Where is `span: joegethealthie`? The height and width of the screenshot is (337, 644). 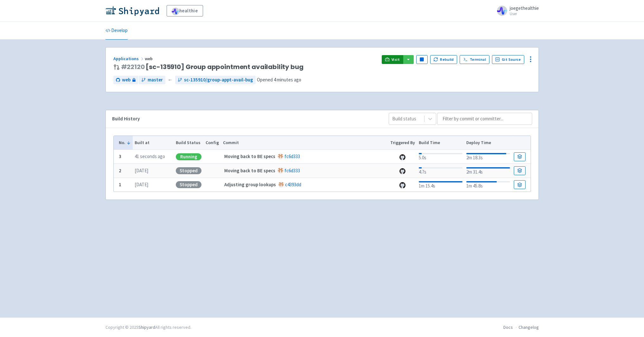
span: joegethealthie is located at coordinates (524, 8).